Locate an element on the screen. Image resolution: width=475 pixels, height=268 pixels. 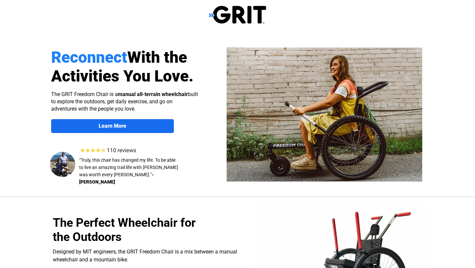
span: Activities You Love. is located at coordinates (122, 76).